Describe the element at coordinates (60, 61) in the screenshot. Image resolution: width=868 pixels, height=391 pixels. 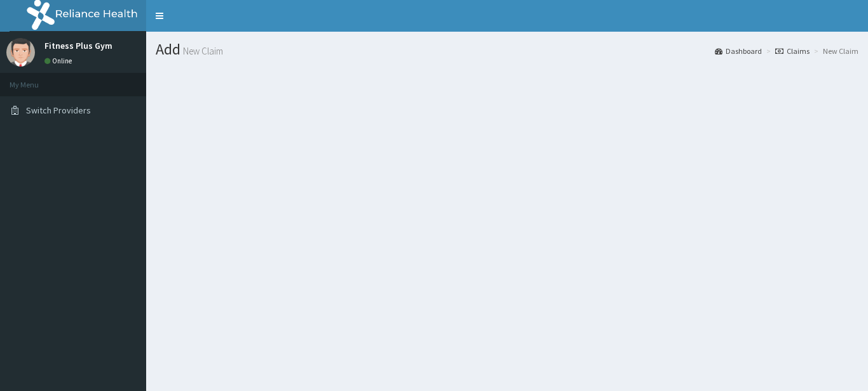
I see `a: Online` at that location.